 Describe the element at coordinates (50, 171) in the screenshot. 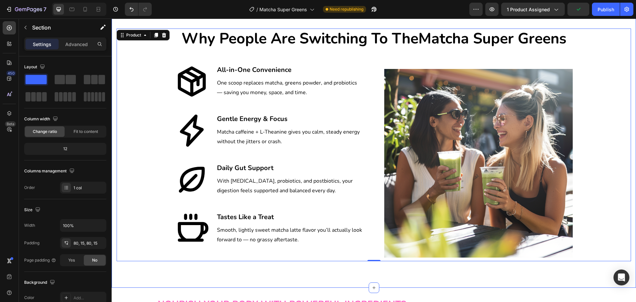

I see `div: Columns management` at that location.